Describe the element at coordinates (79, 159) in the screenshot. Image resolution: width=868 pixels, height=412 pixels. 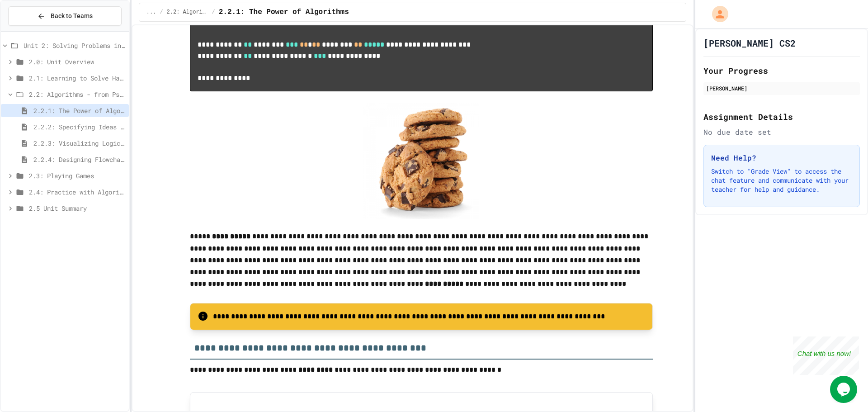
I see `span: 2.2.4: Designing Flowcharts` at that location.